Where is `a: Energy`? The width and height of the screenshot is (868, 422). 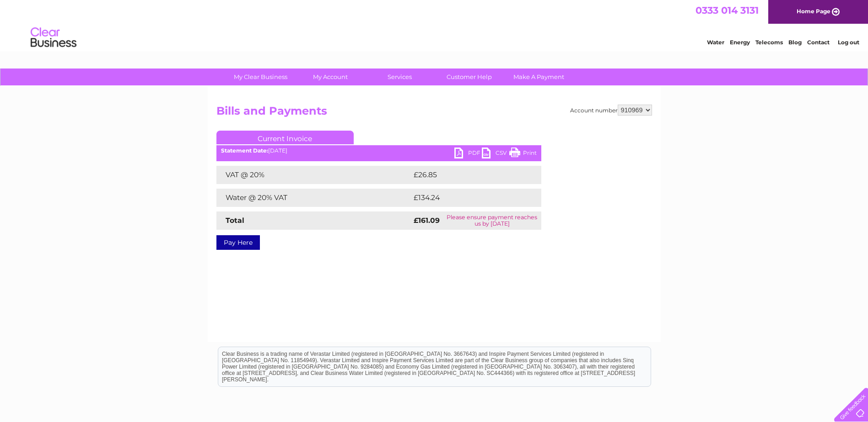
a: Energy is located at coordinates (740, 42).